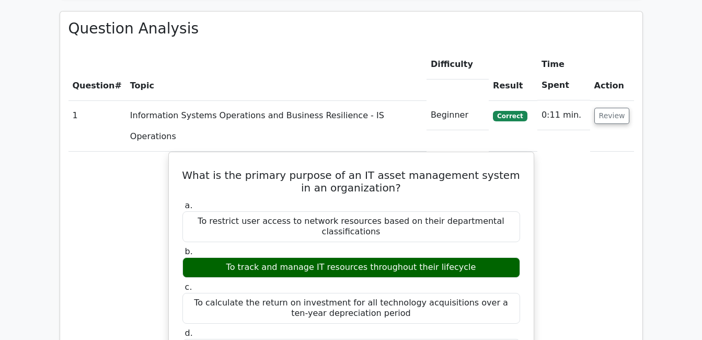 This screenshot has height=340, width=702. Describe the element at coordinates (351, 29) in the screenshot. I see `h3: Question Analysis` at that location.